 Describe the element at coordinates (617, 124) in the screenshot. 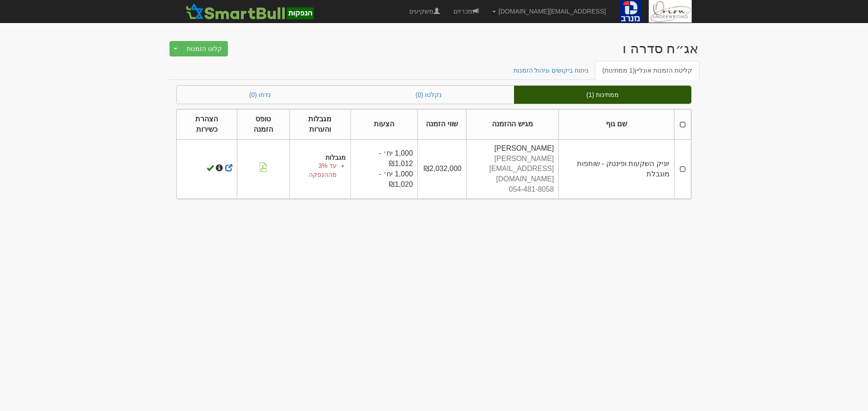

I see `th: שם גוף` at that location.